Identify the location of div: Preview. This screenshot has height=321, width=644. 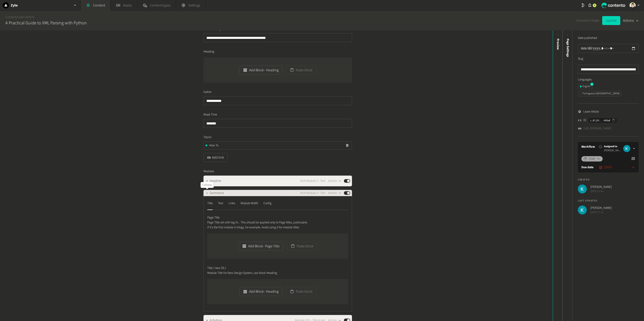
(558, 44).